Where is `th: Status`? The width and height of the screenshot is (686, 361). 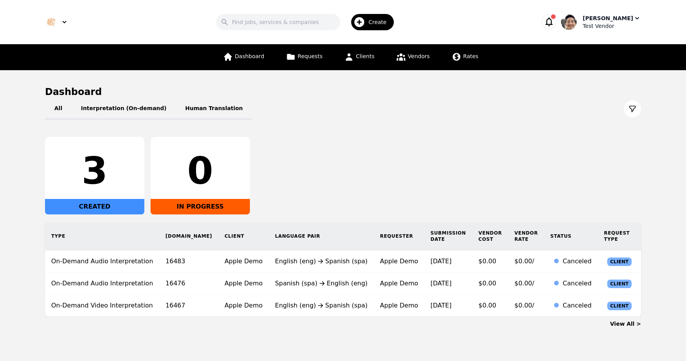
th: Status is located at coordinates (571, 236).